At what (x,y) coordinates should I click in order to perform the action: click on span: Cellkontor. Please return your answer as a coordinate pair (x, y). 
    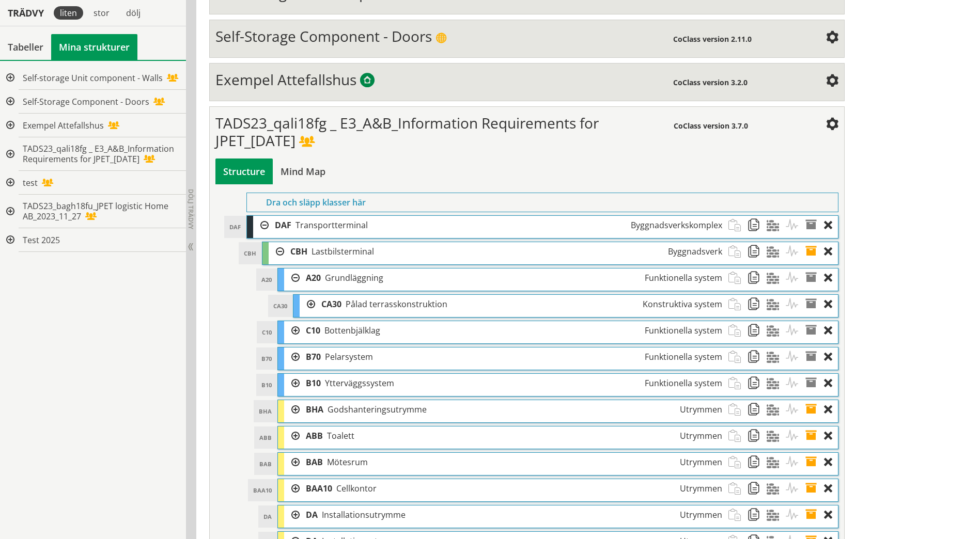
    Looking at the image, I should click on (357, 489).